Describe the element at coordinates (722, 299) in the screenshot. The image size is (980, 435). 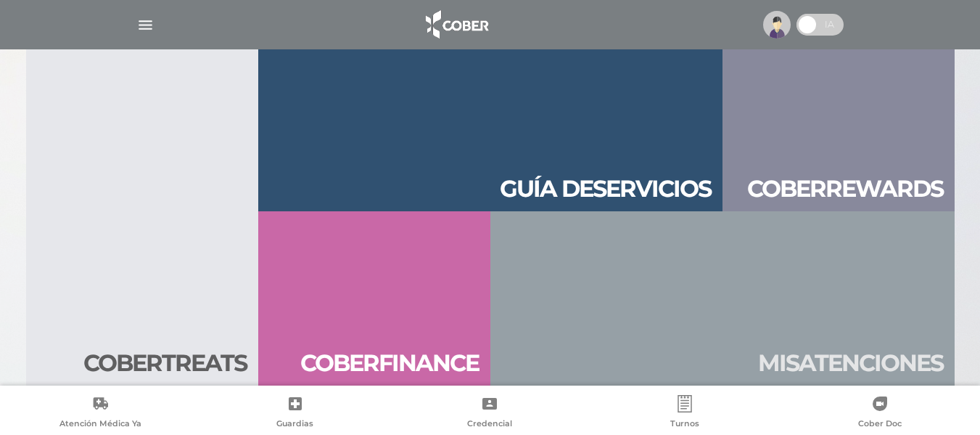
I see `a: Misatenciones` at that location.